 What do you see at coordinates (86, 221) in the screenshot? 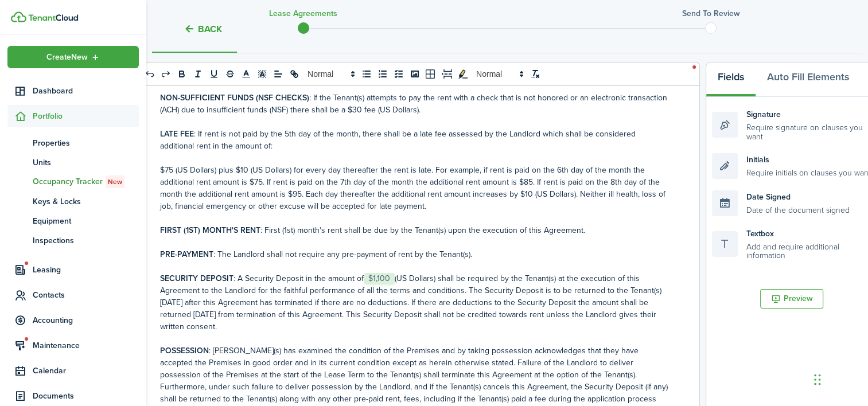
I see `span: Equipment` at bounding box center [86, 221].